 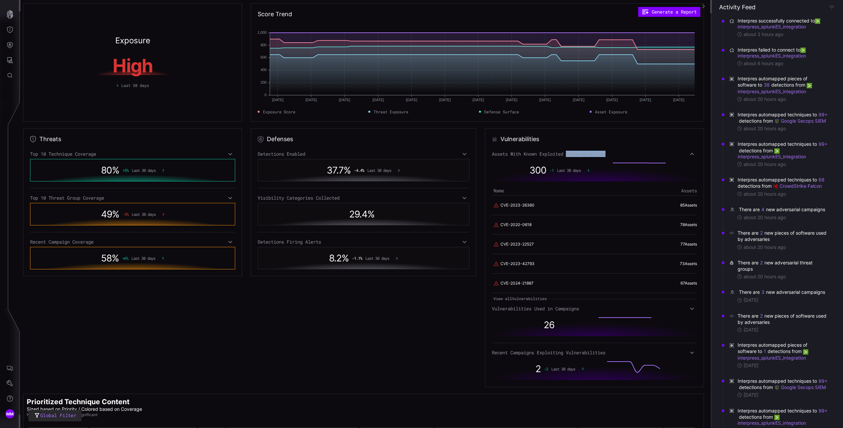 What do you see at coordinates (132, 198) in the screenshot?
I see `div: Top 10 Threat Group Coverage` at bounding box center [132, 198].